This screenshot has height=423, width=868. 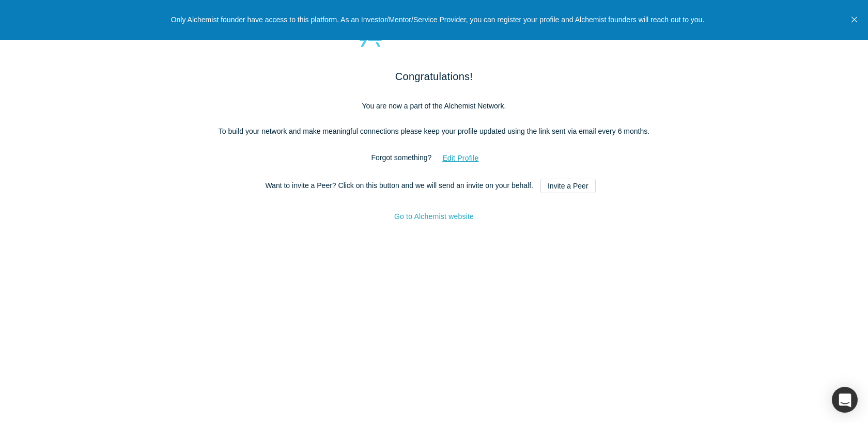 What do you see at coordinates (434, 217) in the screenshot?
I see `a: Go to Alchemist website` at bounding box center [434, 217].